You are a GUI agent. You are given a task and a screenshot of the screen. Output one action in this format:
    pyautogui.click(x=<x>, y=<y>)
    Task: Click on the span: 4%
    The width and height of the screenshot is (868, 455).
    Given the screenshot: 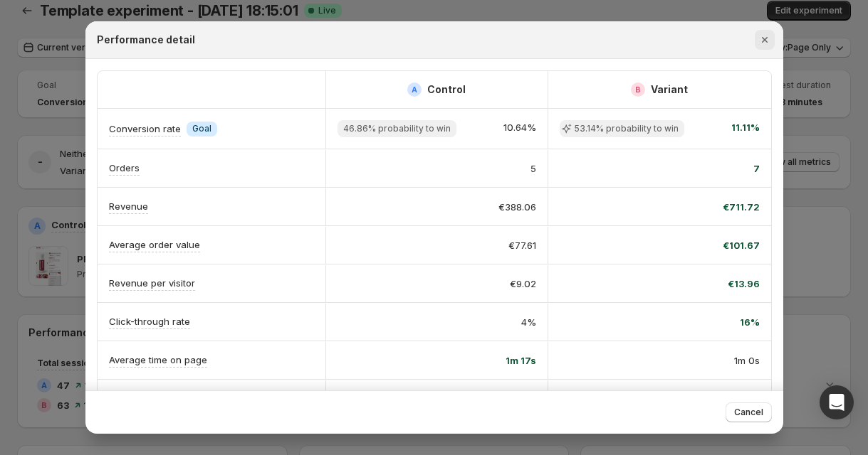 What is the action you would take?
    pyautogui.click(x=528, y=322)
    